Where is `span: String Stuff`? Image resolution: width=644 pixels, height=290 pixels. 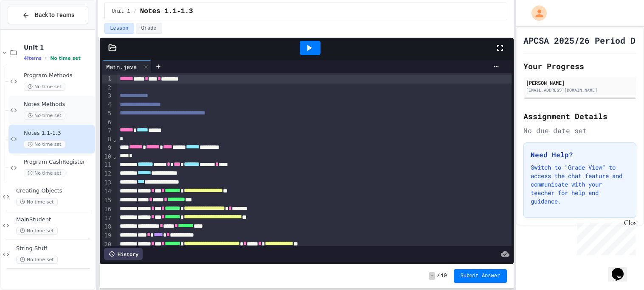
span: String Stuff is located at coordinates (55, 248).